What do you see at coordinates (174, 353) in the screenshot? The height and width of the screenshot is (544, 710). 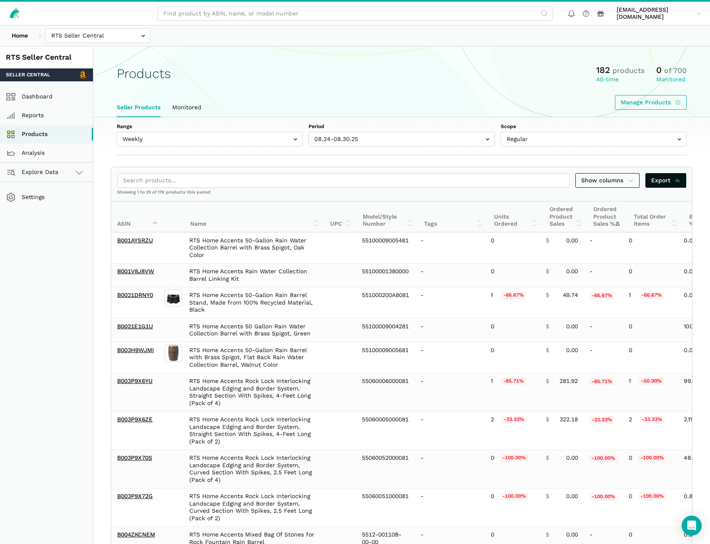 I see `img: RTS Home Accents 50-Gallon Rain Barrel with Brass Spigot, Flat Back Rain Water Collection Barrel,...` at bounding box center [174, 353].